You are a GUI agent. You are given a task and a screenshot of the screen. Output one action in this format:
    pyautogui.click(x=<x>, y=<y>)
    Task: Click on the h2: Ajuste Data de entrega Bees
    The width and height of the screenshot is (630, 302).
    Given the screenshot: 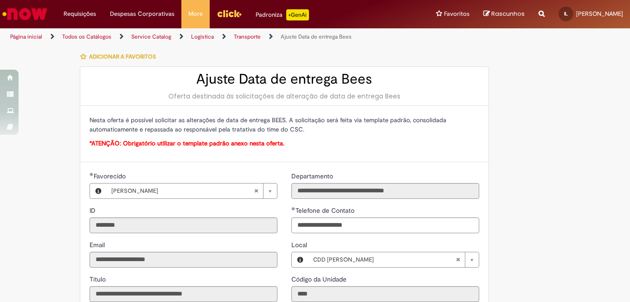 What is the action you would take?
    pyautogui.click(x=284, y=79)
    